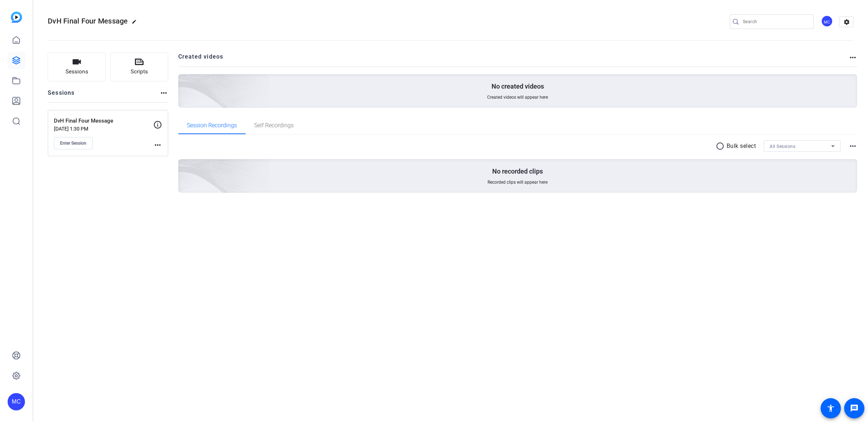  I want to click on span: Session Recordings, so click(212, 125).